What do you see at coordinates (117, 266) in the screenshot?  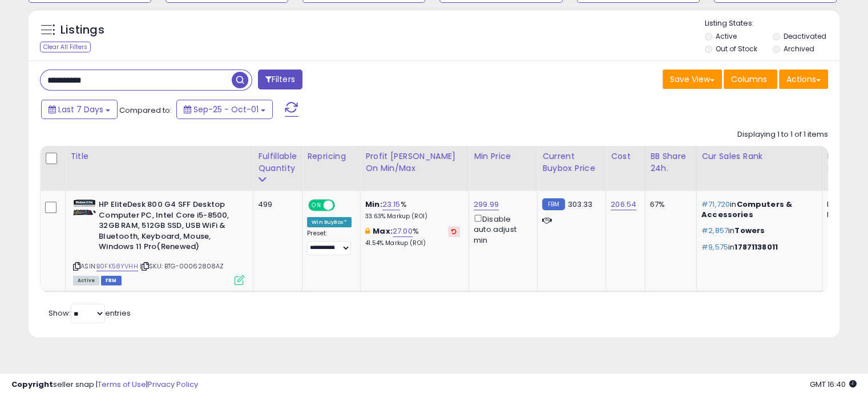 I see `a: B0FK58YVHH` at bounding box center [117, 266].